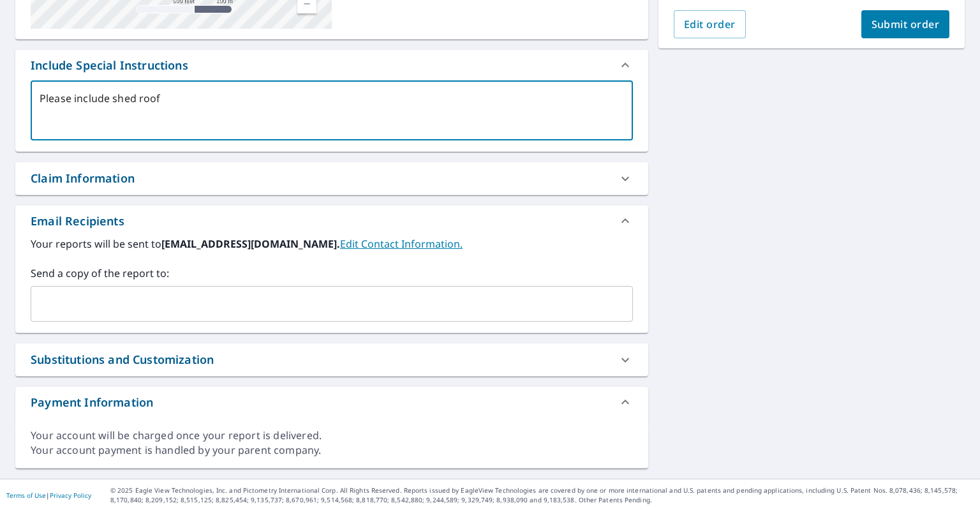 The width and height of the screenshot is (980, 510). I want to click on p: © 2025 Eagle View Technologies, Inc. and Pictometry International Corp. All Rights Reserved. Repo..., so click(542, 495).